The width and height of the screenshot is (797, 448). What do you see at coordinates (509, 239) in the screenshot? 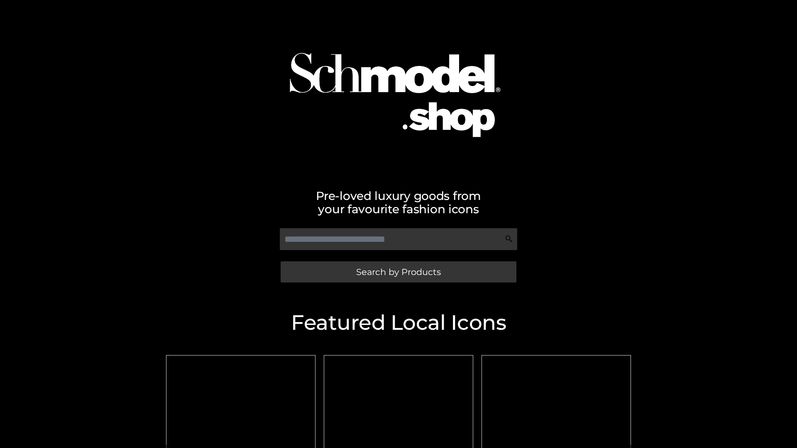
I see `img: Search Icon` at bounding box center [509, 239].